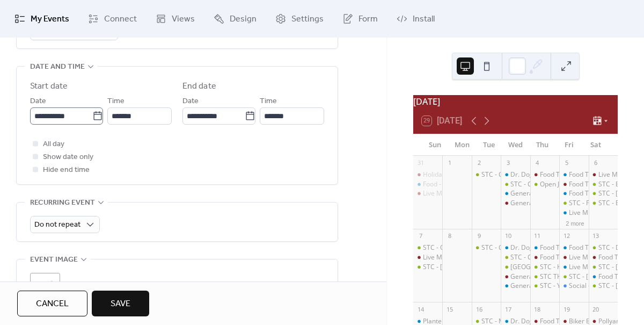 This screenshot has height=325, width=644. Describe the element at coordinates (463, 145) in the screenshot. I see `div: Mon` at that location.